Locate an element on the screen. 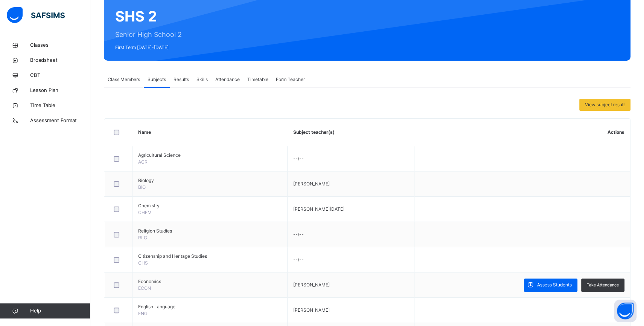 This screenshot has height=326, width=644. span: CBT is located at coordinates (60, 75).